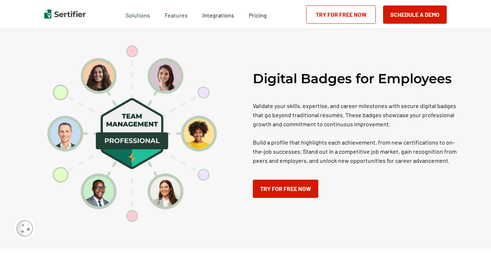  I want to click on span: Pricing, so click(257, 15).